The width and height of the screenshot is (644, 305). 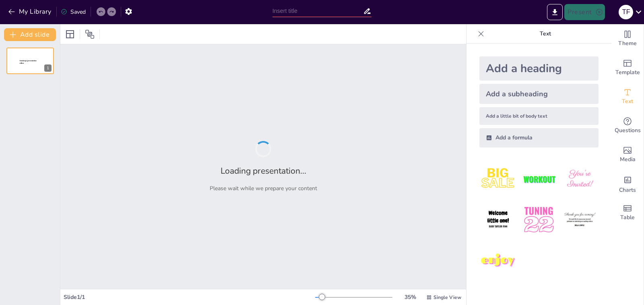 What do you see at coordinates (627, 184) in the screenshot?
I see `div: Add charts and graphs` at bounding box center [627, 184].